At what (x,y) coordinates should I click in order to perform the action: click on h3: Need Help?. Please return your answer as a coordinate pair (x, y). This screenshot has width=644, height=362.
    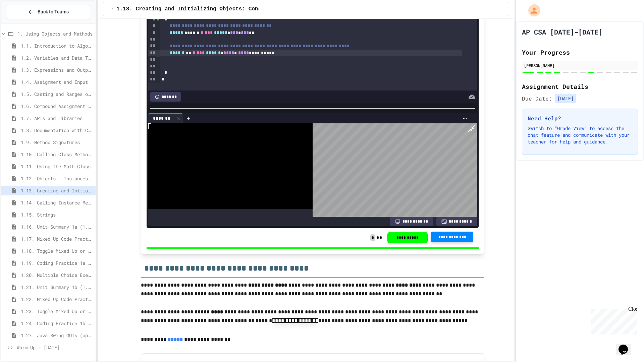
    Looking at the image, I should click on (580, 118).